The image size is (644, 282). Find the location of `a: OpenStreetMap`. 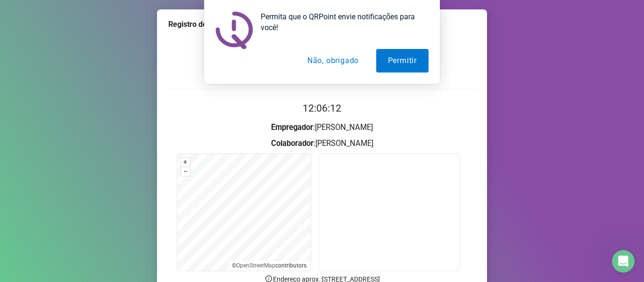

a: OpenStreetMap is located at coordinates (256, 265).